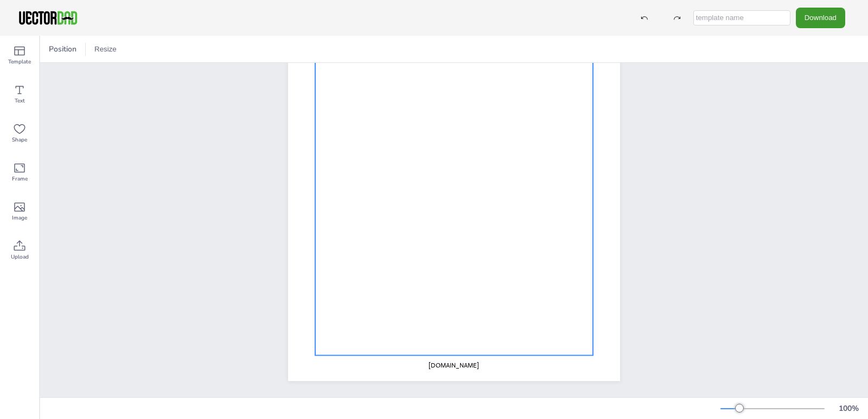 This screenshot has height=419, width=868. Describe the element at coordinates (20, 257) in the screenshot. I see `span: Upload` at that location.